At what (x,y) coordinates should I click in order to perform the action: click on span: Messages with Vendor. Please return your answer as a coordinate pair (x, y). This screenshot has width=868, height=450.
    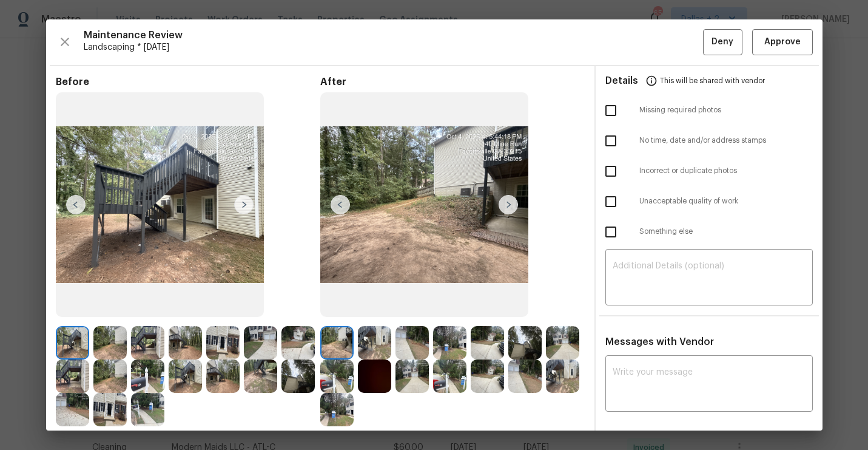
    Looking at the image, I should click on (659, 342).